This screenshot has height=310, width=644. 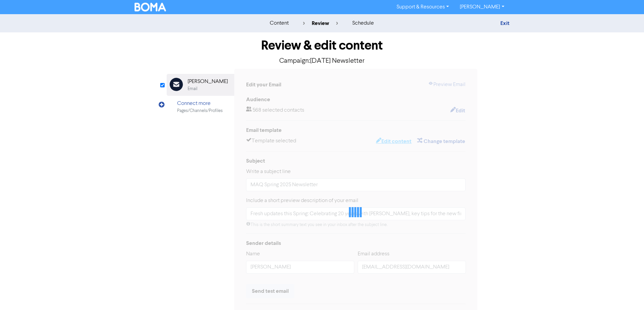 What do you see at coordinates (200, 110) in the screenshot?
I see `div: Pages/Channels/Profiles` at bounding box center [200, 110].